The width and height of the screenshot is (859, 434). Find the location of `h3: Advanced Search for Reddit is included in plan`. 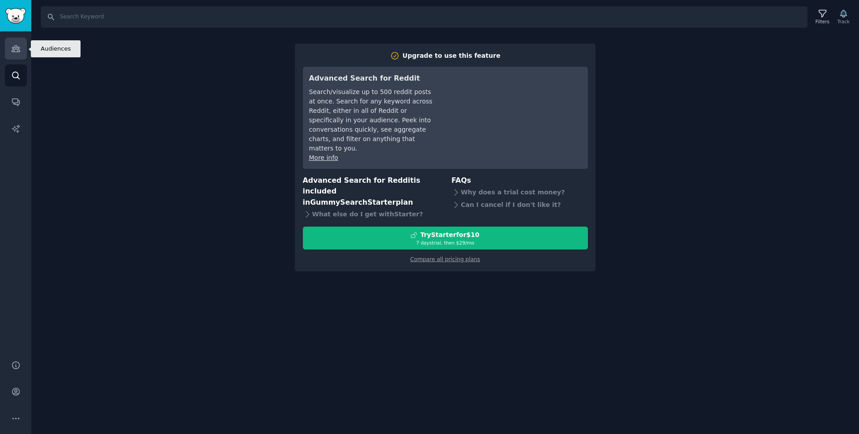

h3: Advanced Search for Reddit is included in plan is located at coordinates (371, 192).